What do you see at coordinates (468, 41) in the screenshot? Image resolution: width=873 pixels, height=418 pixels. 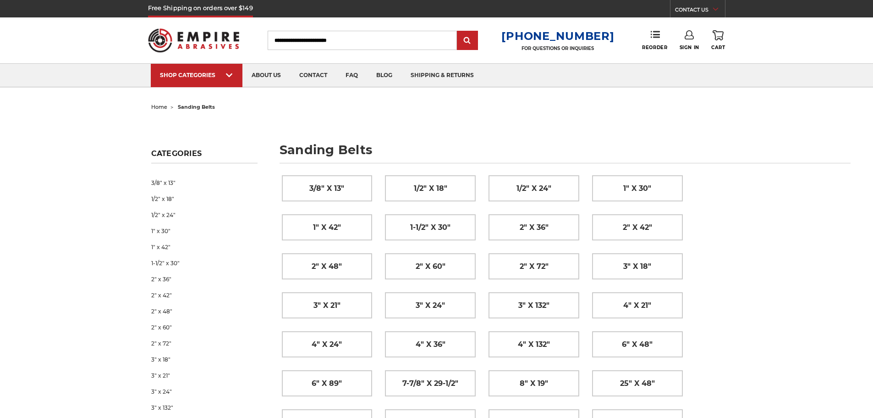 I see `input: Submit` at bounding box center [468, 41].